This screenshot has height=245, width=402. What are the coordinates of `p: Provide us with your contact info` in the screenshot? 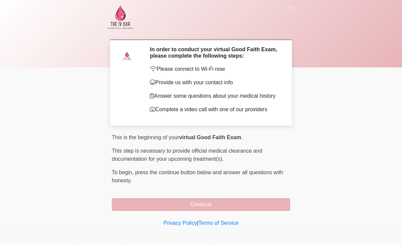 It's located at (215, 83).